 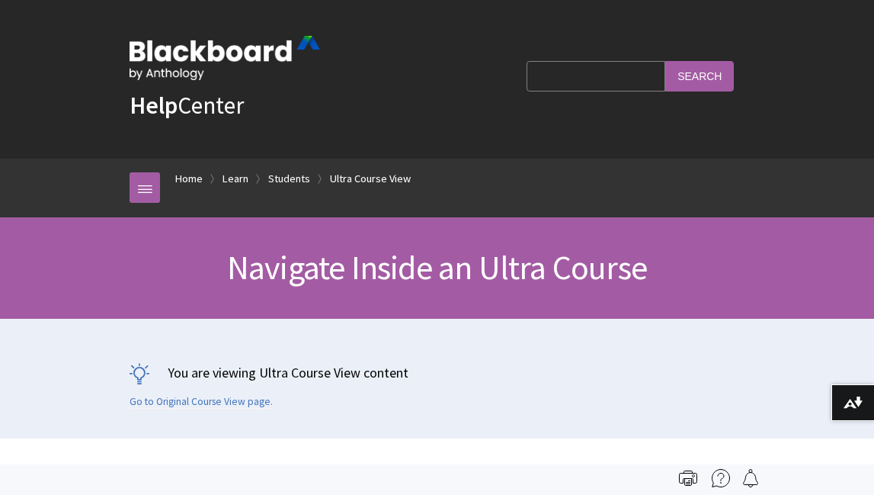 I want to click on a: Home, so click(x=189, y=178).